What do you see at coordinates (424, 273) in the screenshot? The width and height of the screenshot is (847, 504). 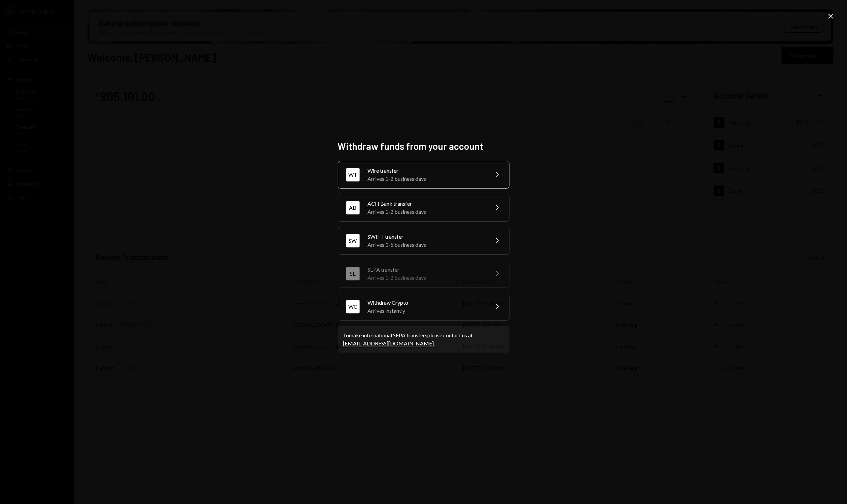 I see `button: SESEPA transferArrives 1-2 business days` at bounding box center [424, 273].